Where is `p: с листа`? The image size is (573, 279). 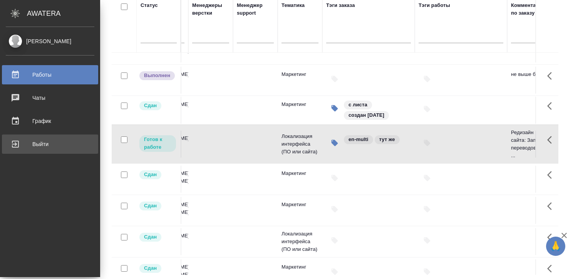 p: с листа is located at coordinates (358, 105).